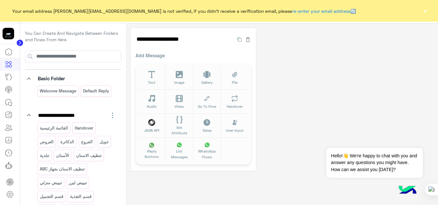  Describe the element at coordinates (407, 191) in the screenshot. I see `img: hulul-logo.png` at that location.